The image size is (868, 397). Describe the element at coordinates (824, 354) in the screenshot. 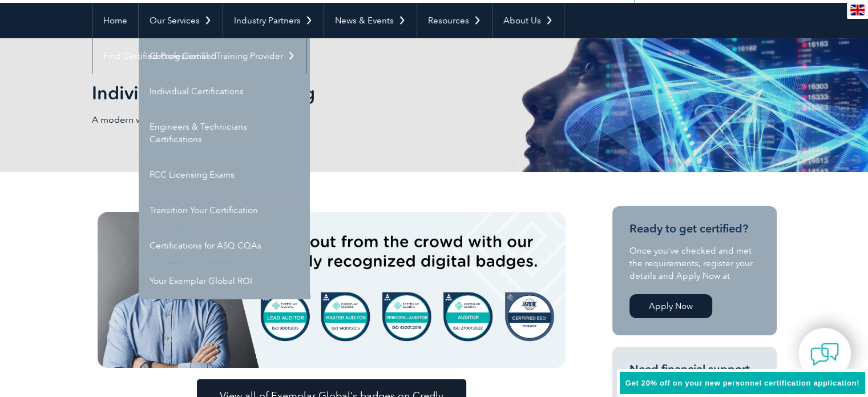

I see `img: contact-chat.png` at that location.